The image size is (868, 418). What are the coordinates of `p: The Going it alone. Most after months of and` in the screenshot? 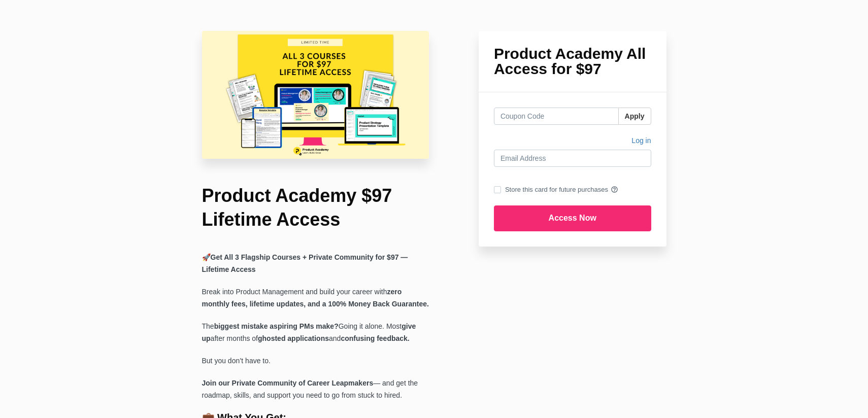 It's located at (315, 333).